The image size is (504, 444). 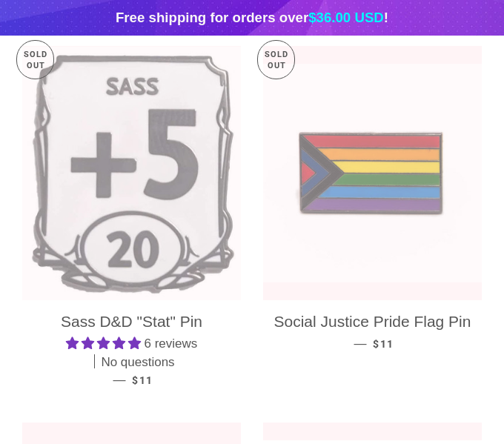 I want to click on span: 6 reviews, so click(x=170, y=343).